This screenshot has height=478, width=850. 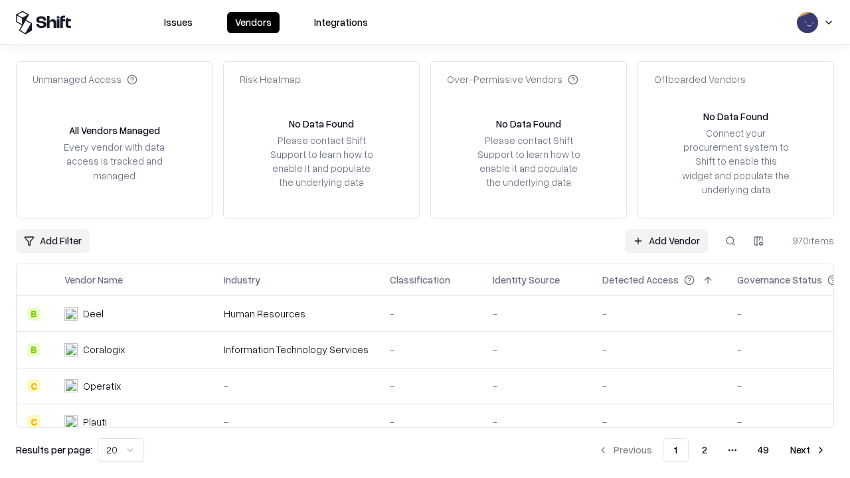 I want to click on div: Governance Status, so click(x=779, y=280).